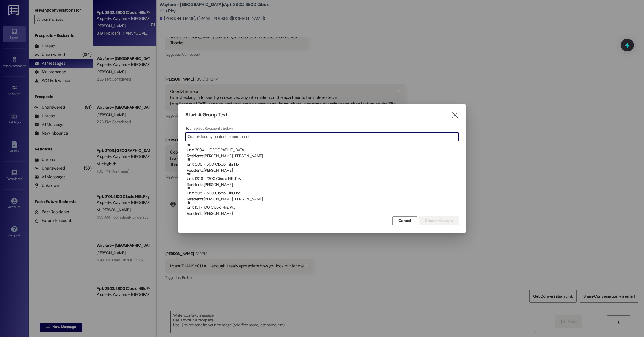 The height and width of the screenshot is (337, 644). Describe the element at coordinates (323, 137) in the screenshot. I see `input: Search for any contact or apartment` at that location.